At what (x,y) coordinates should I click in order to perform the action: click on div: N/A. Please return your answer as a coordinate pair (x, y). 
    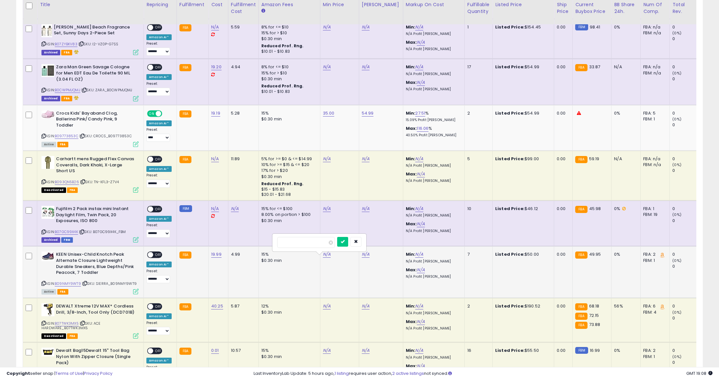
    Looking at the image, I should click on (625, 67).